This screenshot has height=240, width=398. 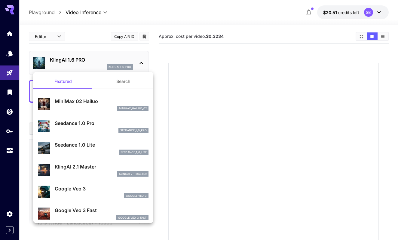 What do you see at coordinates (93, 148) in the screenshot?
I see `div: Seedance 1.0 Liteseedance_1_0_lite` at bounding box center [93, 148].